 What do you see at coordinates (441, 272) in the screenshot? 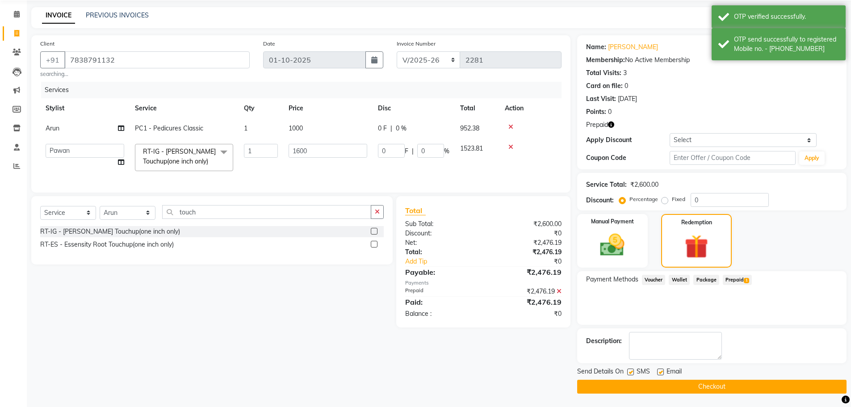
I see `div: Payable:` at bounding box center [441, 272].